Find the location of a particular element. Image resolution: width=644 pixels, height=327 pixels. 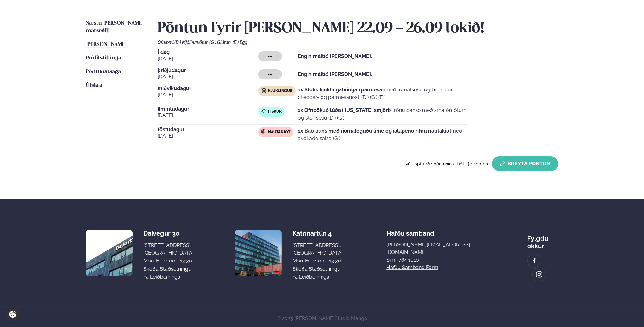

div: Katrínartún 4 is located at coordinates (318, 234).